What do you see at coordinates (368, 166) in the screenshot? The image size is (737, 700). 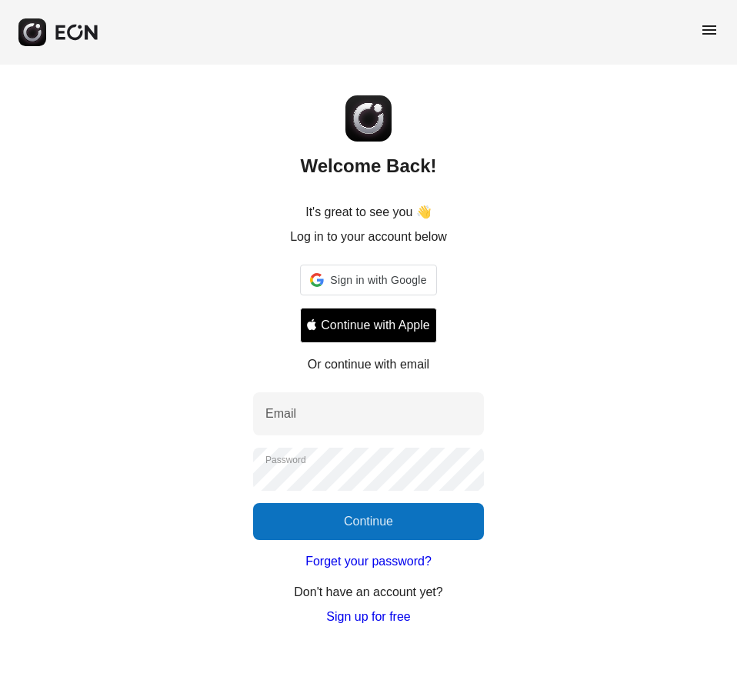 I see `h2: Welcome Back!` at bounding box center [368, 166].